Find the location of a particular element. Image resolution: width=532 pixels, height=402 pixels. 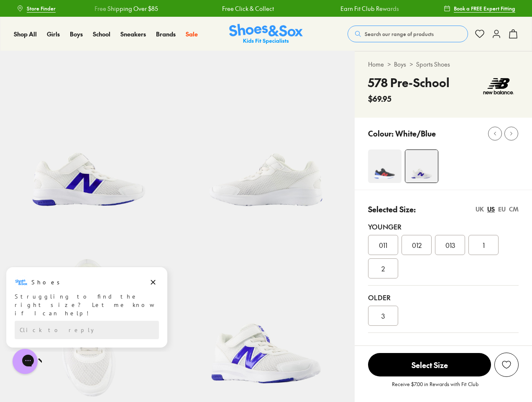

button: Add to Wishlist is located at coordinates (507, 365).